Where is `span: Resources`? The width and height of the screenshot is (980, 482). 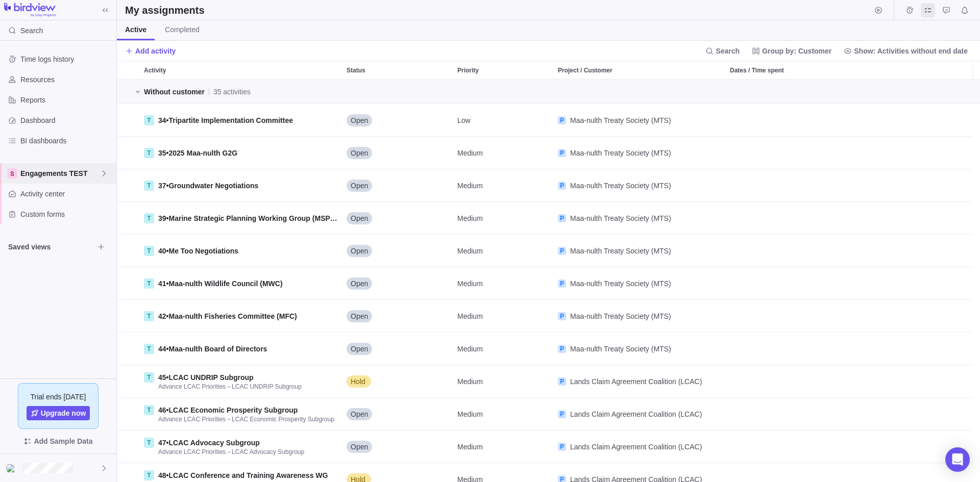 span: Resources is located at coordinates (67, 80).